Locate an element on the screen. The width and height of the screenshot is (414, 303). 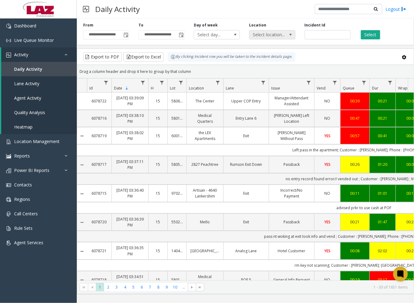
a: Analog Lane is located at coordinates (246, 250).